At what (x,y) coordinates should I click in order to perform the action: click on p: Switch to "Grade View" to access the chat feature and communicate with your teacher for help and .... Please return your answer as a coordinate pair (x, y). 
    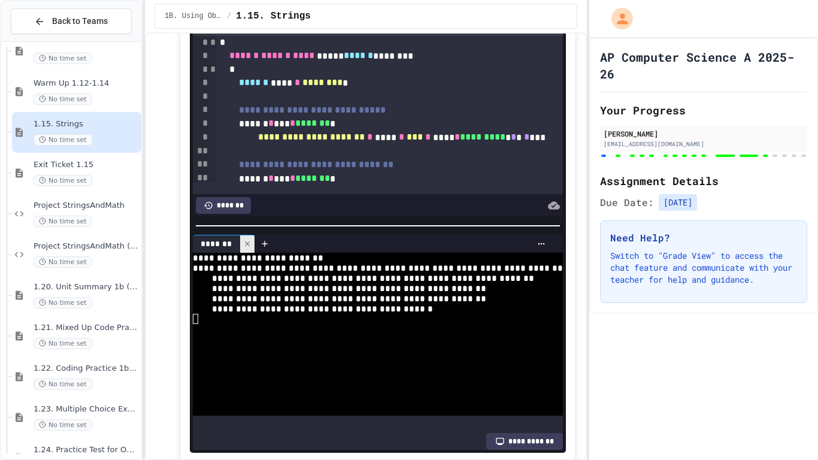
    Looking at the image, I should click on (704, 268).